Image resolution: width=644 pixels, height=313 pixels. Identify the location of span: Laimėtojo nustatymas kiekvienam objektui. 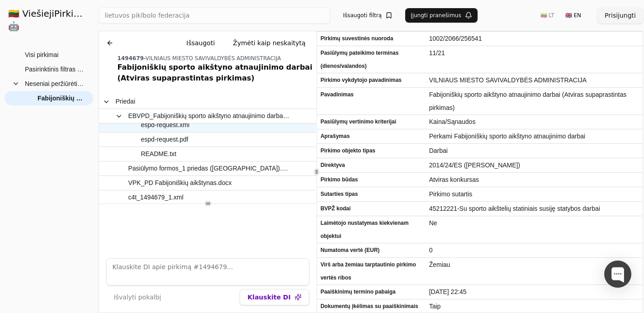
(371, 230).